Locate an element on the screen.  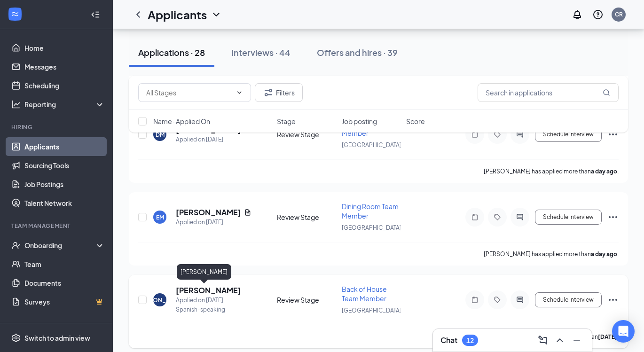
button: ChevronUp is located at coordinates (560, 341).